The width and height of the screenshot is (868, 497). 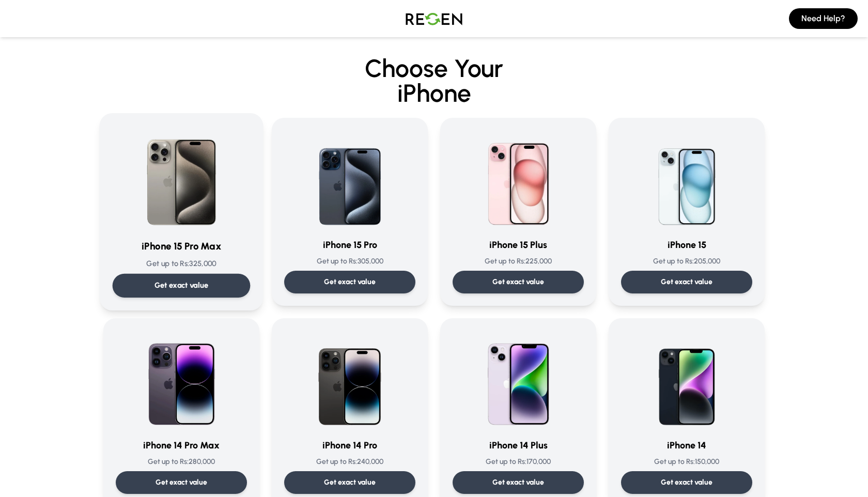 I want to click on h3: iPhone 14 Pro, so click(x=350, y=445).